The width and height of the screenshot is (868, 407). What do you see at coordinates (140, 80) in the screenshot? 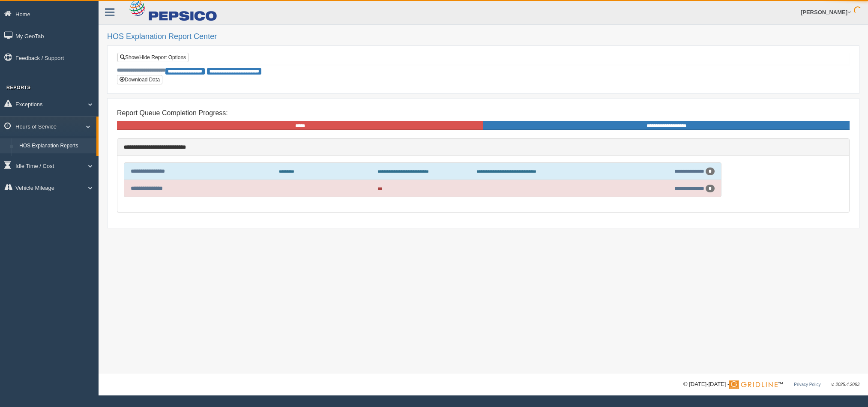
I see `button: Download Data` at bounding box center [140, 80].